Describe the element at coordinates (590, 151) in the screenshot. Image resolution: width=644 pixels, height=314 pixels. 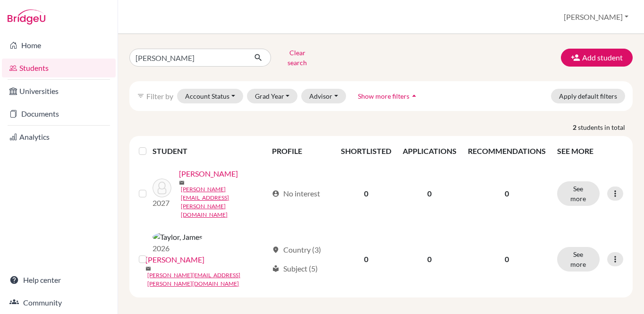
I see `th: SEE MORE` at that location.